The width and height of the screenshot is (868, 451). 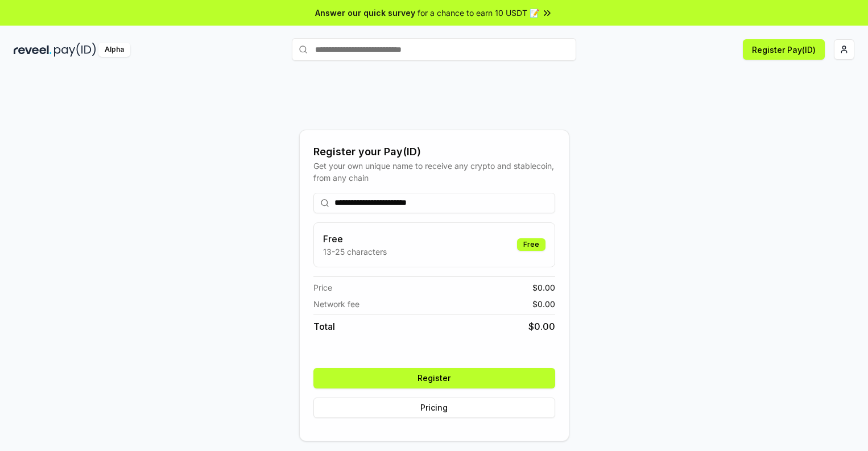 I want to click on button: Register Pay(ID), so click(x=784, y=49).